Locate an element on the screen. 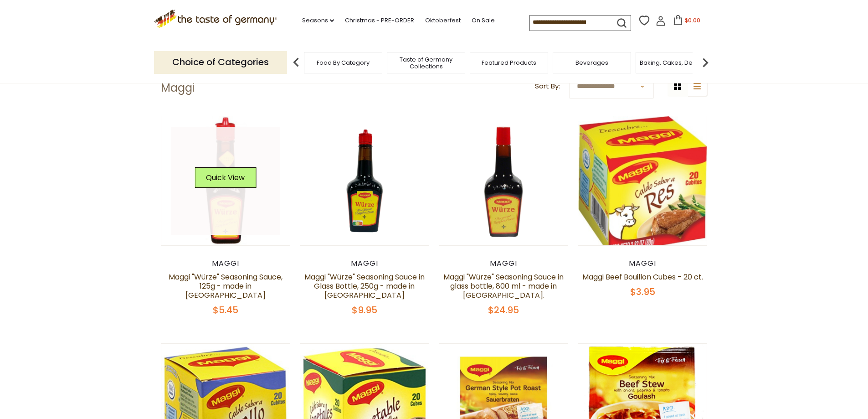 The height and width of the screenshot is (419, 868). img: previous arrow is located at coordinates (296, 62).